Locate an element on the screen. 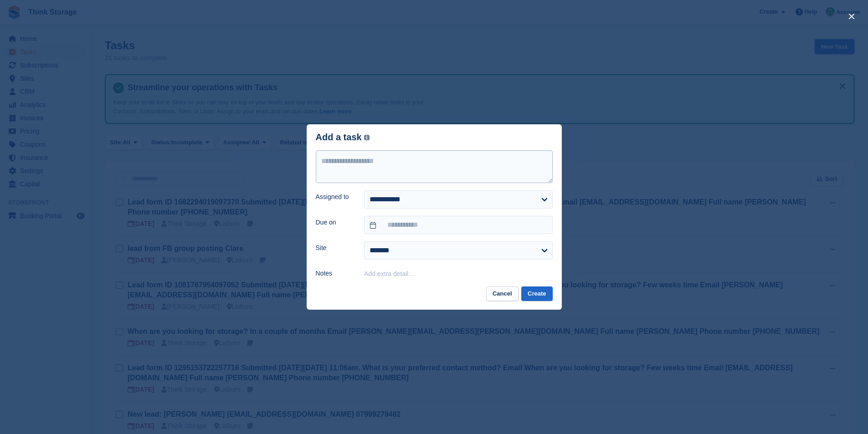 The width and height of the screenshot is (868, 434). img: icon-info-grey-7440780725fd019a000dd9b08b2336e03edf1995a4989e88bcd33f0948082b44.svg is located at coordinates (367, 137).